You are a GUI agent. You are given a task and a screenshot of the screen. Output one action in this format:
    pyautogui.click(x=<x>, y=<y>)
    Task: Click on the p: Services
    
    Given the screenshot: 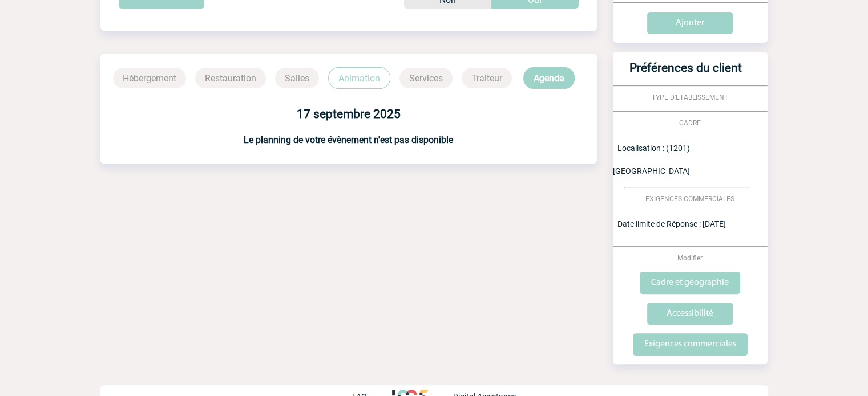 What is the action you would take?
    pyautogui.click(x=426, y=78)
    